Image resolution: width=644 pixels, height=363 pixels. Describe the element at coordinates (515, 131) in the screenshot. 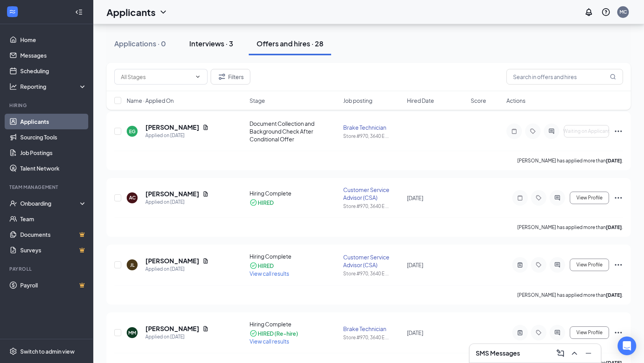

I see `svg: Note` at that location.